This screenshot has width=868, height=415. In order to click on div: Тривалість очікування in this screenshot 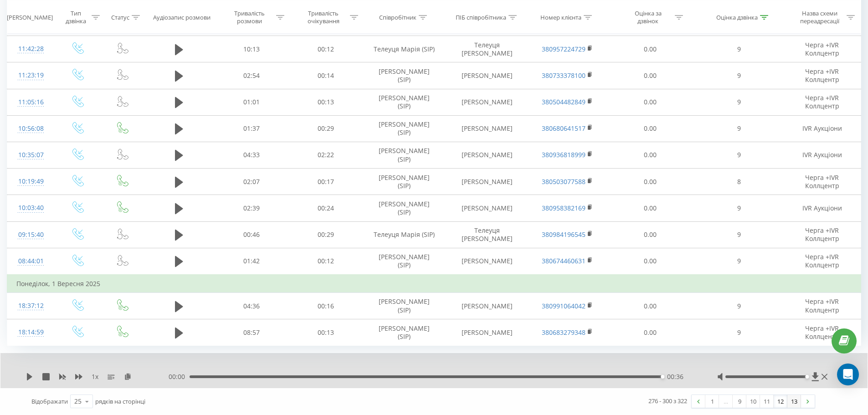, I will do `click(323, 18)`.